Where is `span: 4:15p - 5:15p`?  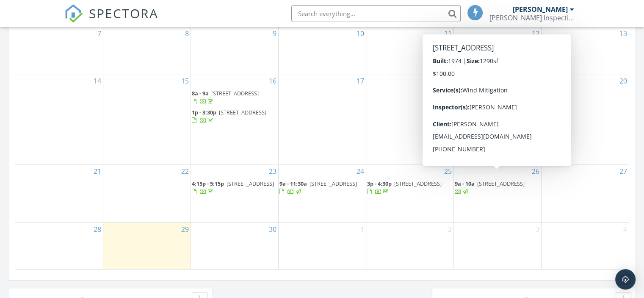
span: 4:15p - 5:15p is located at coordinates (208, 183).